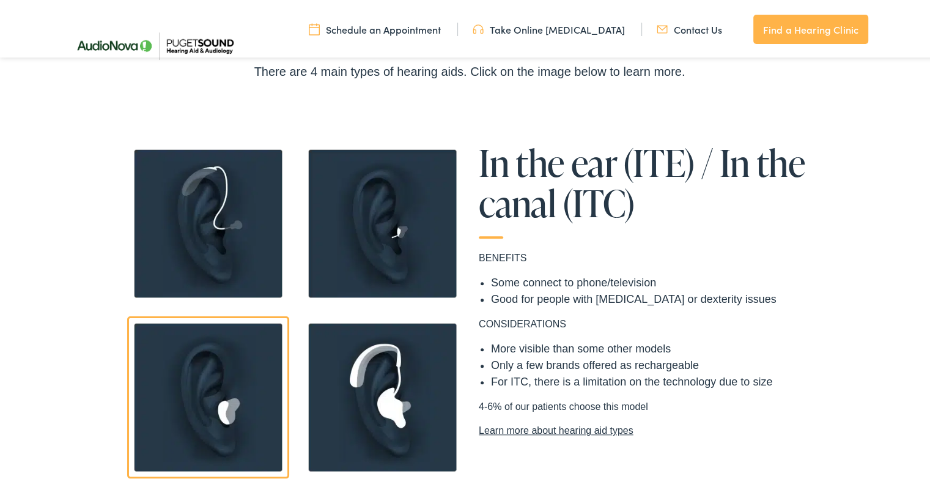  Describe the element at coordinates (644, 256) in the screenshot. I see `p: BENEFITS` at that location.